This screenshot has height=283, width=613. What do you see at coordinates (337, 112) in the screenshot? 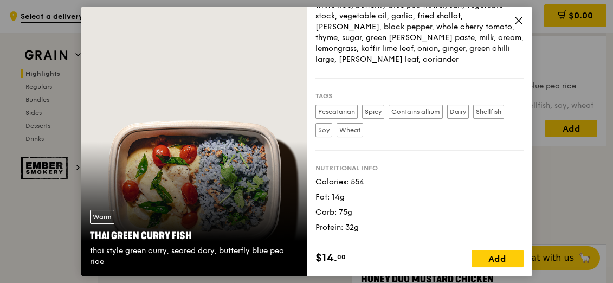
I see `label: Pescatarian` at bounding box center [337, 112].